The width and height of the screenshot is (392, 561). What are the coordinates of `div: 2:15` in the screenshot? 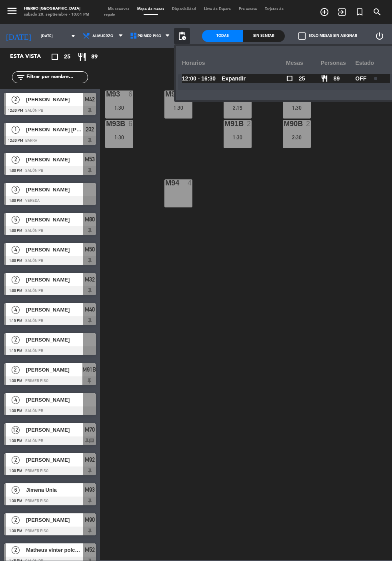 It's located at (238, 108).